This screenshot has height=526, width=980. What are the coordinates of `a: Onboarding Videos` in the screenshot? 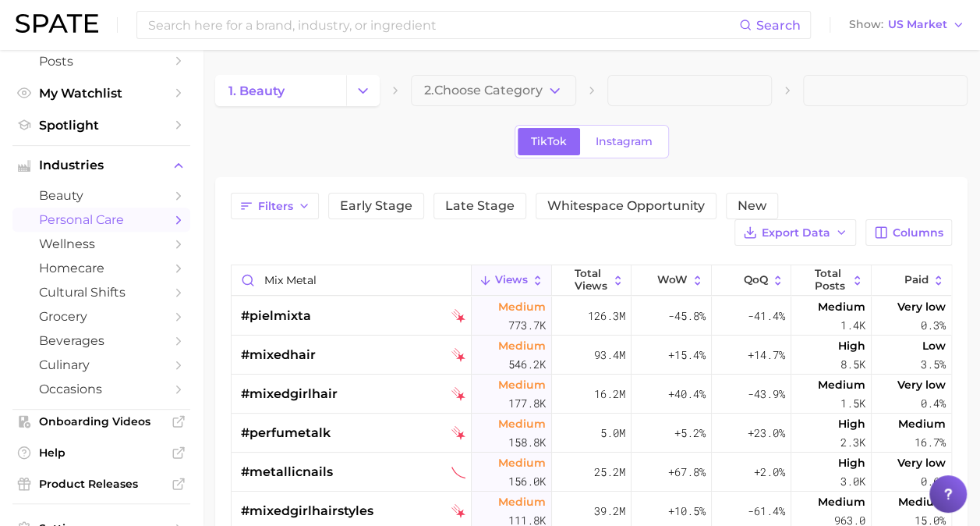 It's located at (101, 421).